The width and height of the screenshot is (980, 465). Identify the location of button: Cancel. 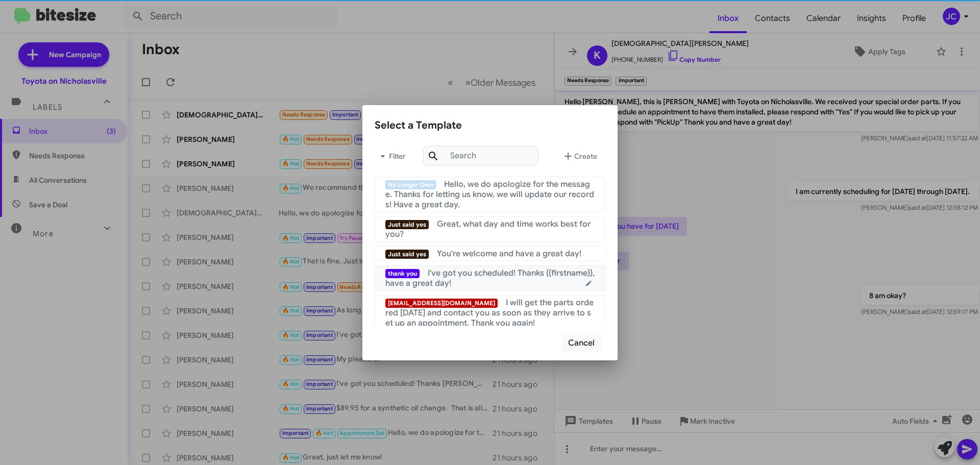
(581, 343).